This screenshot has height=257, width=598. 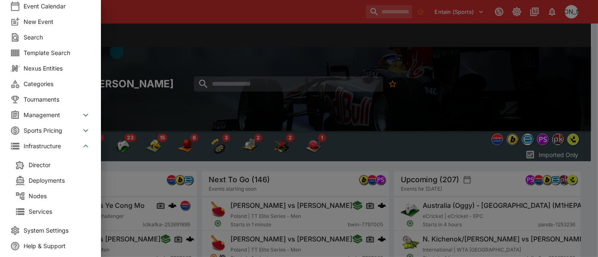 What do you see at coordinates (52, 130) in the screenshot?
I see `span: Sports Pricing` at bounding box center [52, 130].